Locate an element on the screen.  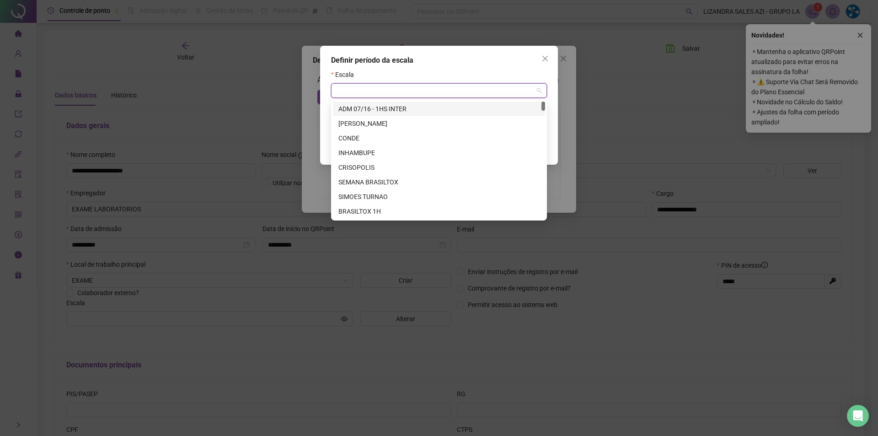
label: Escala is located at coordinates (345, 74).